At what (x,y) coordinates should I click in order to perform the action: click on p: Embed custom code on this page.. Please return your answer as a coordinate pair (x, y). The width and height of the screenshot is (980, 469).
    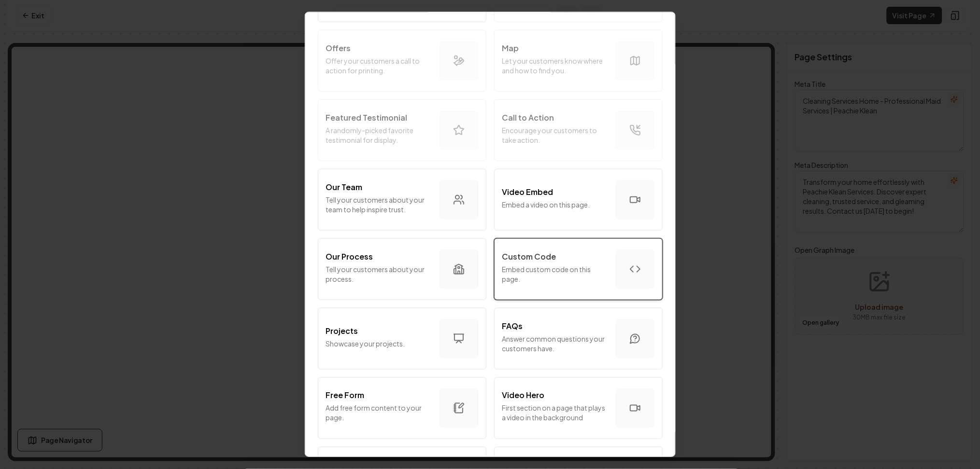
    Looking at the image, I should click on (555, 274).